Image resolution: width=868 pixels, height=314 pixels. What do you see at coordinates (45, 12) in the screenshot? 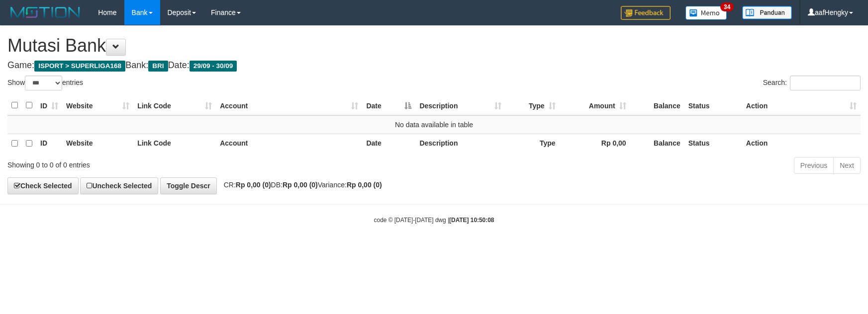
I see `img: MOTION_logo.png` at bounding box center [45, 12].